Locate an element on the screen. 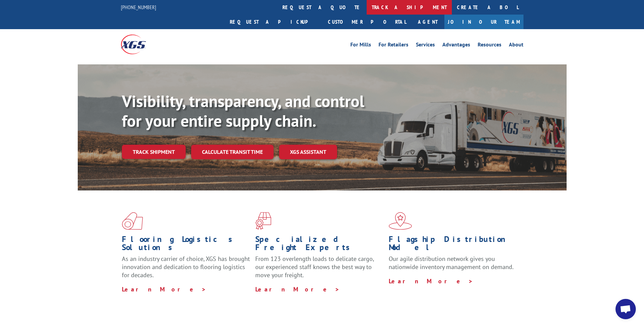 This screenshot has height=326, width=644. span: As an industry carrier of choice, XGS has brought innovation and dedication to flooring logistics... is located at coordinates (185, 267).